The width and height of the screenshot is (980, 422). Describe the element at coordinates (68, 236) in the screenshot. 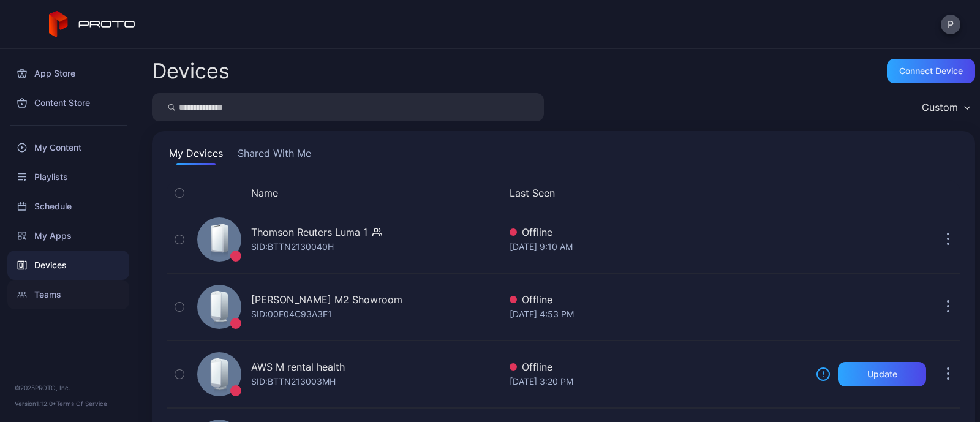

I see `div: My Apps` at that location.